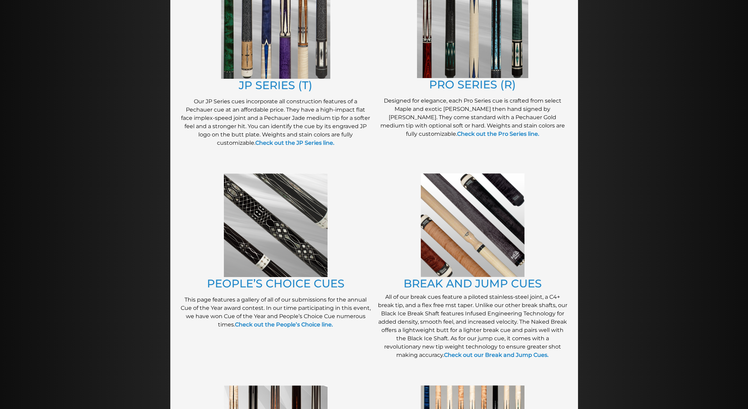 This screenshot has height=409, width=748. I want to click on strong: Check out our Break and Jump Cues., so click(496, 355).